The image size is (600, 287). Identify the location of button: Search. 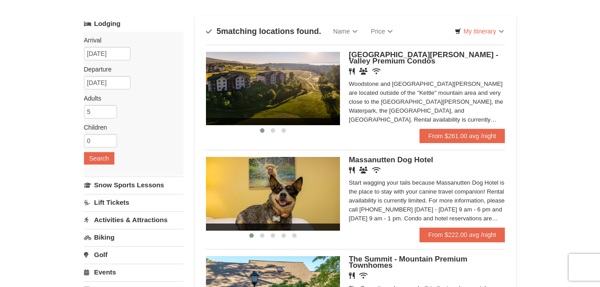
(99, 158).